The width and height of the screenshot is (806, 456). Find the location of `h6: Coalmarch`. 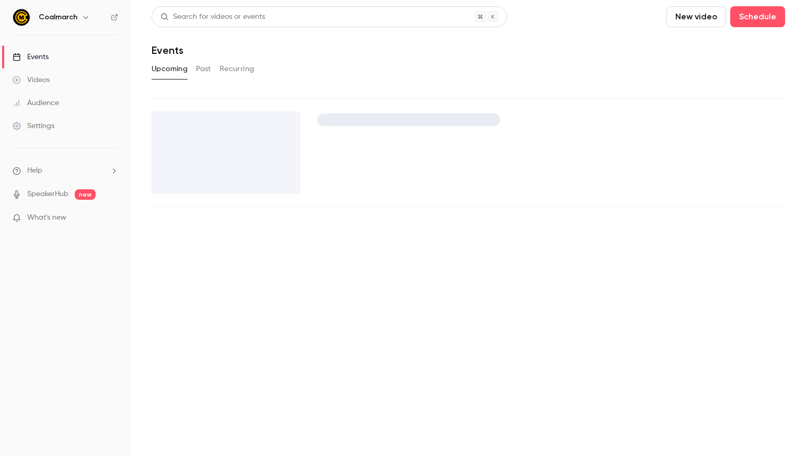

h6: Coalmarch is located at coordinates (58, 17).